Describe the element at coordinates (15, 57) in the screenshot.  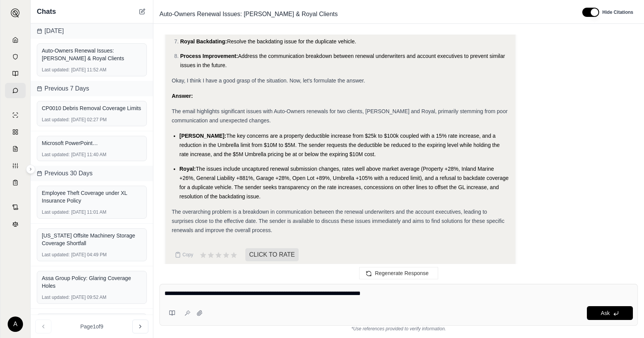
I see `a: Documents Vault` at that location.